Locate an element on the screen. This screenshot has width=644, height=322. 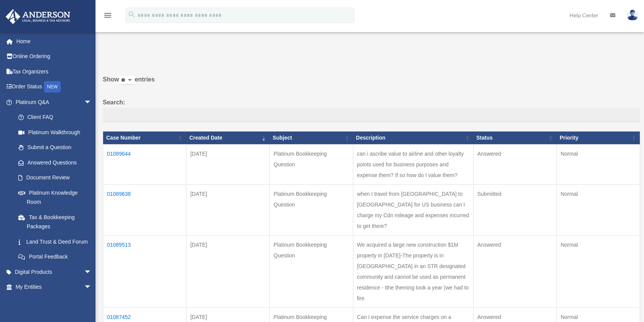
a: Digital Productsarrow_drop_down is located at coordinates (54, 272).